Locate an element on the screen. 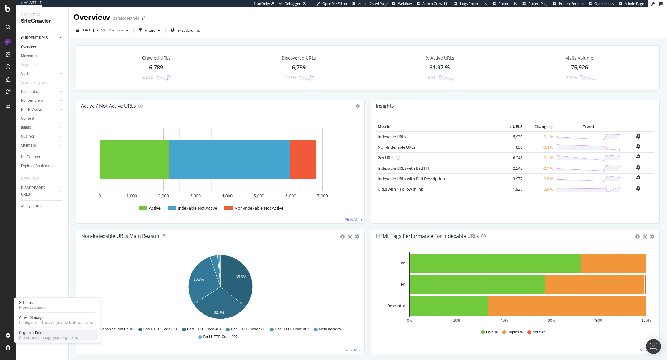 The height and width of the screenshot is (360, 667). text: 35.6% is located at coordinates (241, 277).